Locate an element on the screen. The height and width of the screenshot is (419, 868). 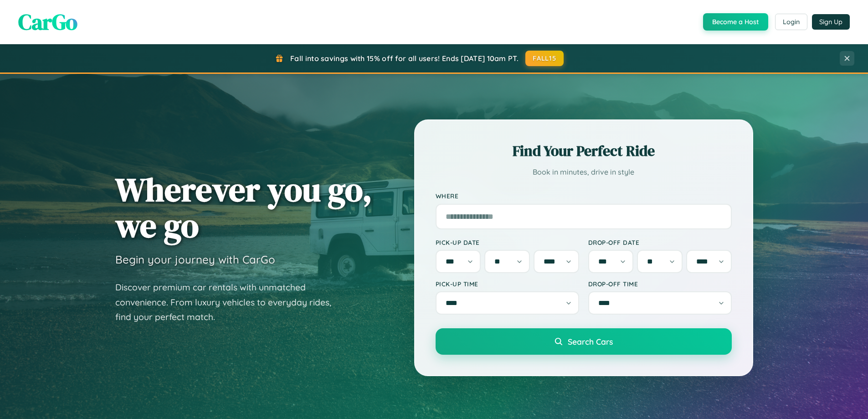
label: Pick-up Date is located at coordinates (507, 242).